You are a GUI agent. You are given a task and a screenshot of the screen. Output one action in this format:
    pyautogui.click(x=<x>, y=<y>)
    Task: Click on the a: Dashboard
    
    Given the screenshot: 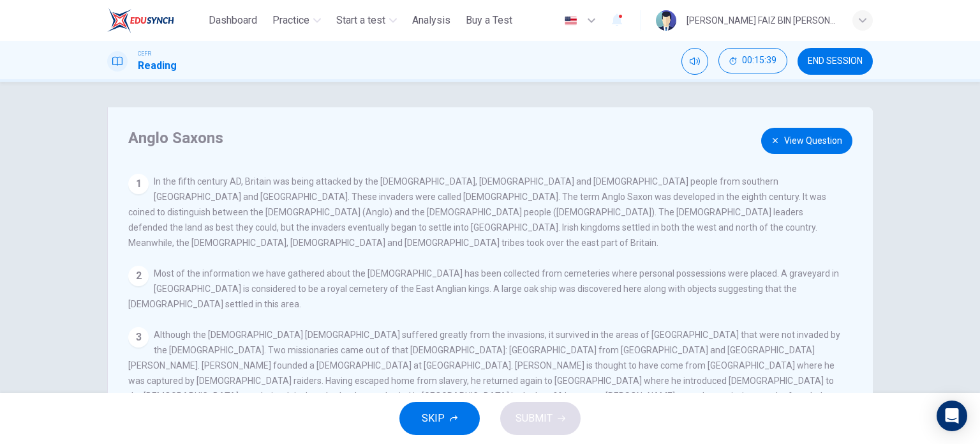 What is the action you would take?
    pyautogui.click(x=233, y=20)
    